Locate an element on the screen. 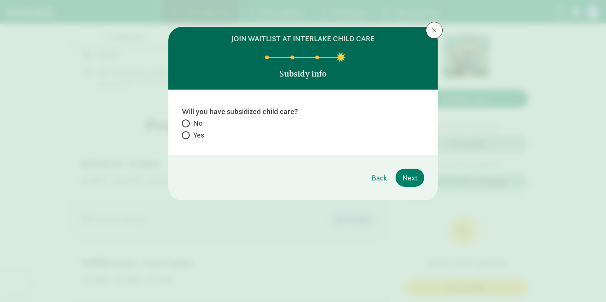 This screenshot has width=606, height=302. button: Back is located at coordinates (379, 178).